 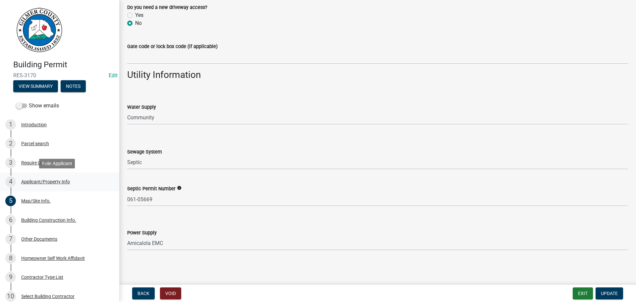 What do you see at coordinates (36, 201) in the screenshot?
I see `div: Map/Site Info.` at bounding box center [36, 201].